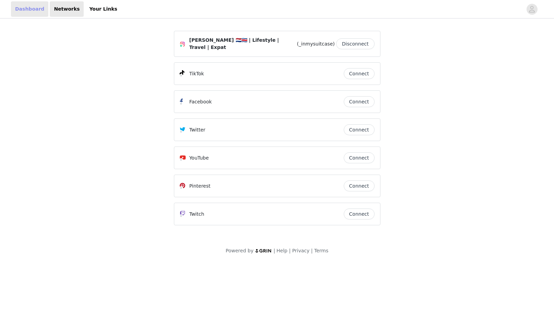  What do you see at coordinates (315, 44) in the screenshot?
I see `span: (_inmysuitcase)` at bounding box center [315, 44].